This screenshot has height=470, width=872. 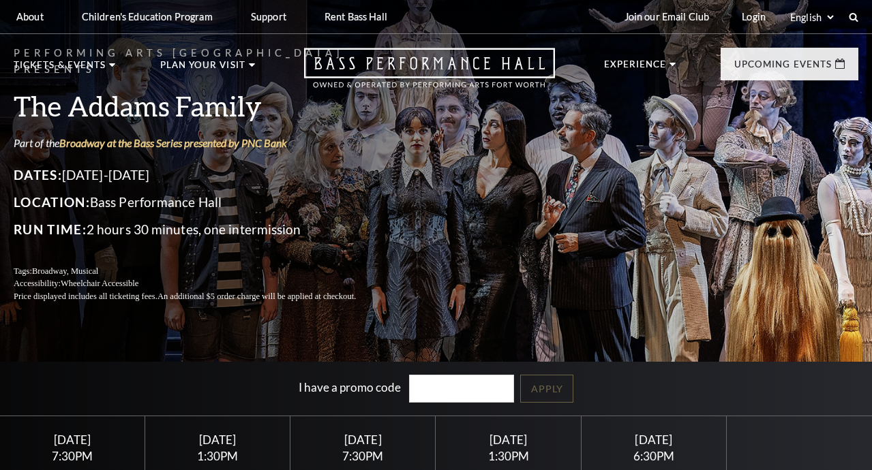 I want to click on p: Tags:, so click(x=201, y=271).